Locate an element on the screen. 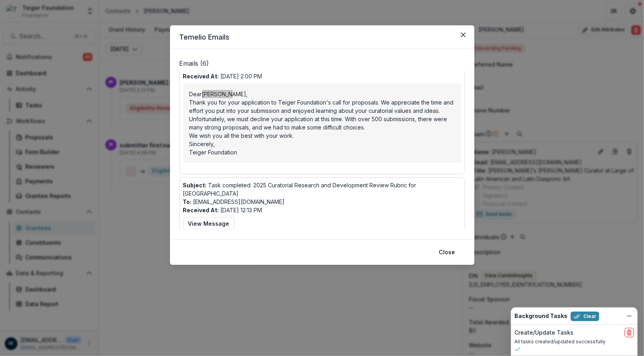 Image resolution: width=644 pixels, height=356 pixels. button: delete is located at coordinates (629, 333).